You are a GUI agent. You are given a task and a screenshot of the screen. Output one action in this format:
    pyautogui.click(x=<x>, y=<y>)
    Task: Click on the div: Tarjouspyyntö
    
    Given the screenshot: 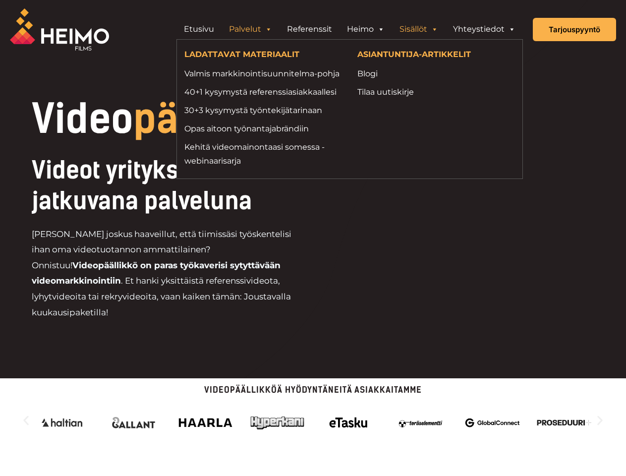 What is the action you would take?
    pyautogui.click(x=575, y=29)
    